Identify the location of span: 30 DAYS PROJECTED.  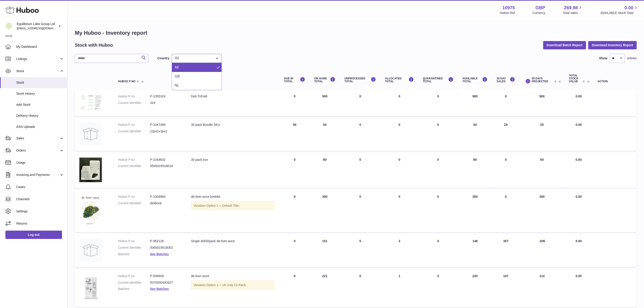
(543, 80).